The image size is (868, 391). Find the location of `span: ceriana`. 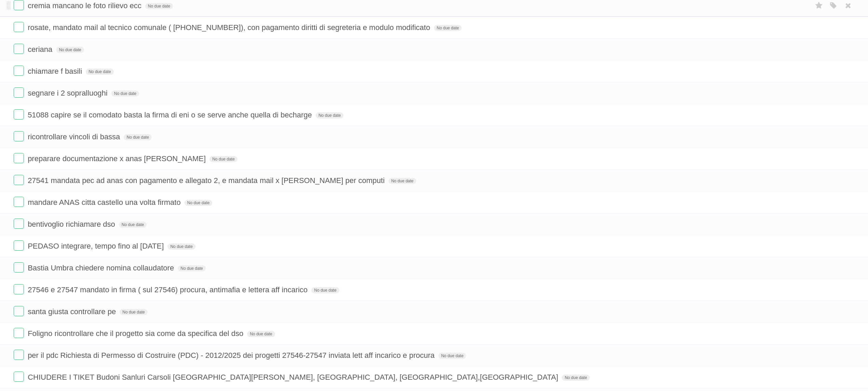

span: ceriana is located at coordinates (41, 49).